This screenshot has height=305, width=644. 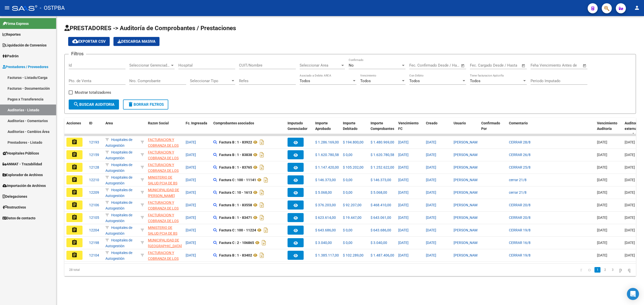 What do you see at coordinates (323, 126) in the screenshot?
I see `span: Importe Aprobado` at bounding box center [323, 126].